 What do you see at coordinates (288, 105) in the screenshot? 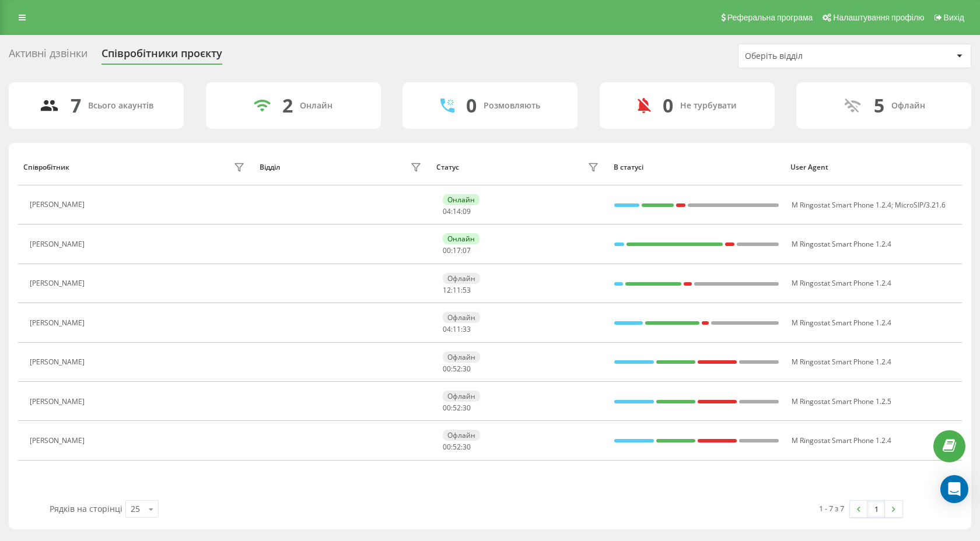
I see `div: 2` at bounding box center [288, 105].